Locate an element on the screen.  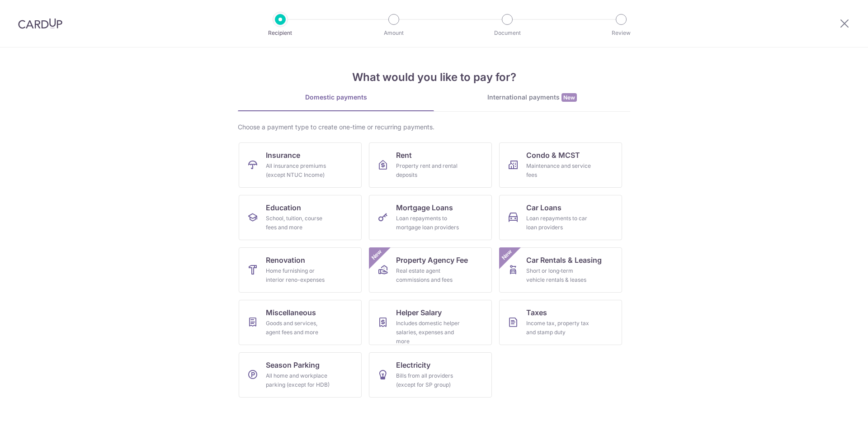
div: Bills from all providers (except for SP group) is located at coordinates (429, 380).